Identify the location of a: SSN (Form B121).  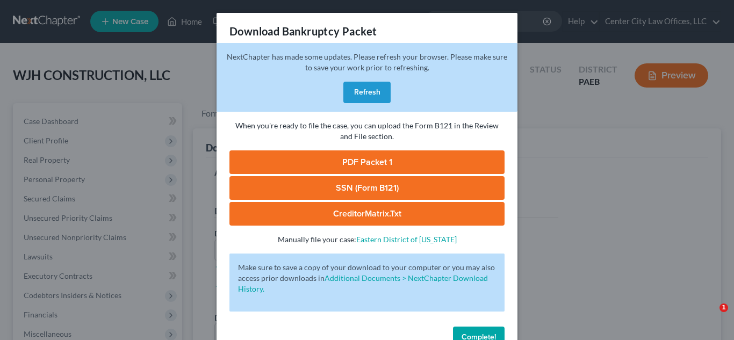
(367, 188).